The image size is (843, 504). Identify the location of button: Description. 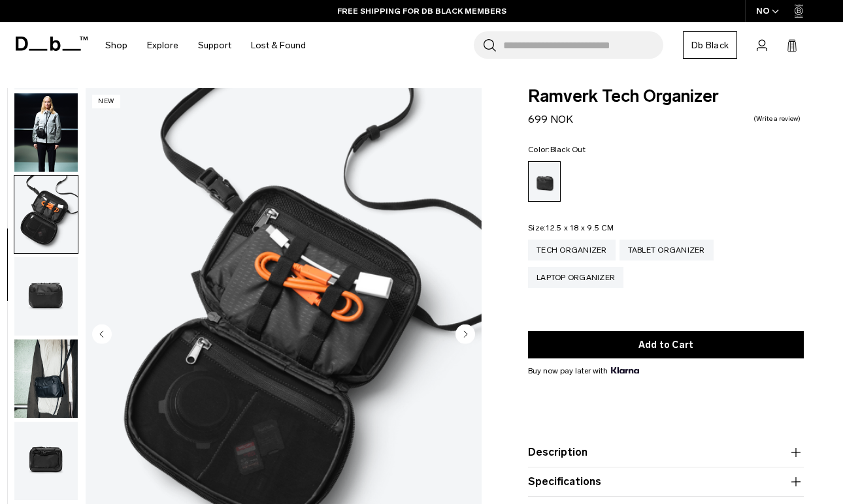
(666, 452).